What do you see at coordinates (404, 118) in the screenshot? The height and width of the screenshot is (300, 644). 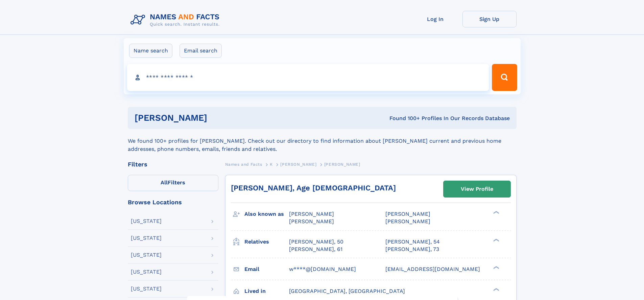 I see `div: Found 100+ Profiles In Our Records Database` at bounding box center [404, 118].